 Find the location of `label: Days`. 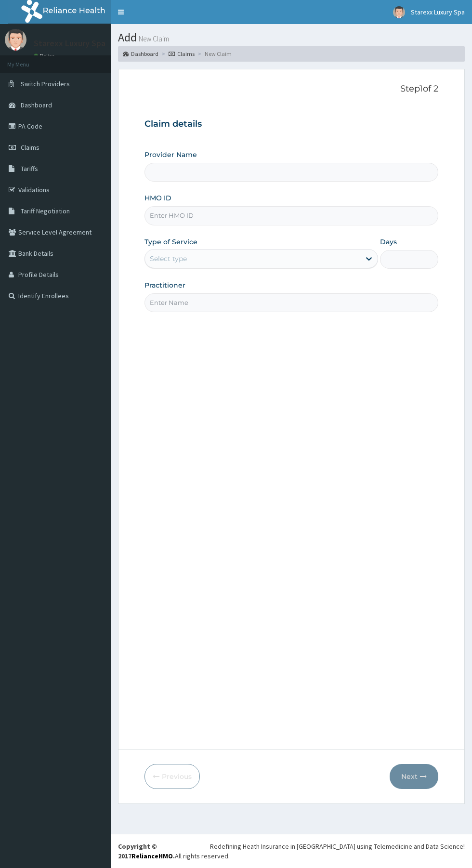

label: Days is located at coordinates (389, 242).